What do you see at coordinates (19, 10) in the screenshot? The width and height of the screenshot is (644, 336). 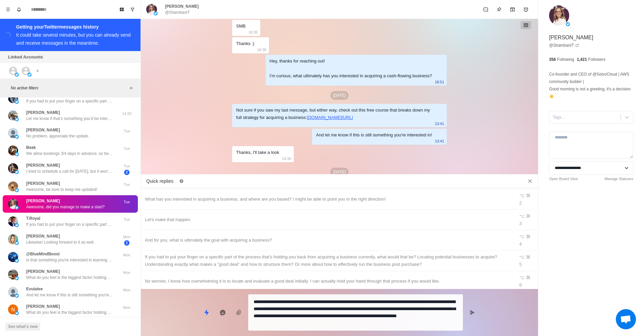 I see `button: Notifications` at bounding box center [19, 10].